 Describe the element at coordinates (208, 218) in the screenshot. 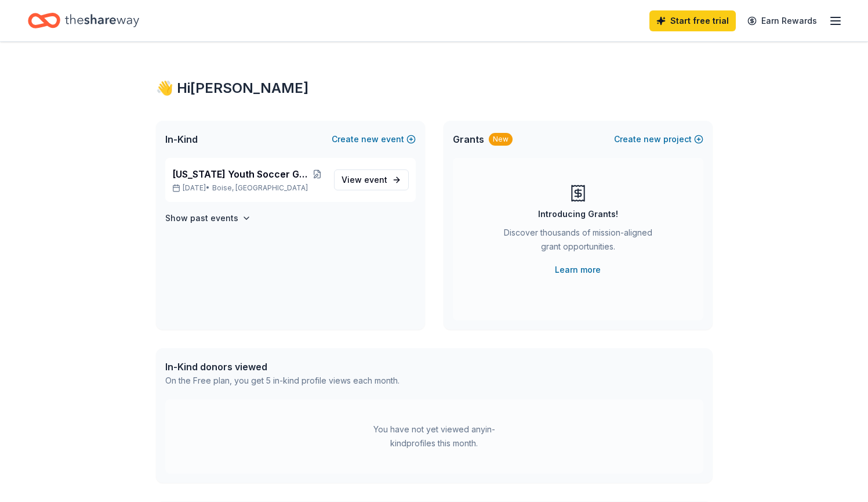

I see `button: Show past events` at that location.